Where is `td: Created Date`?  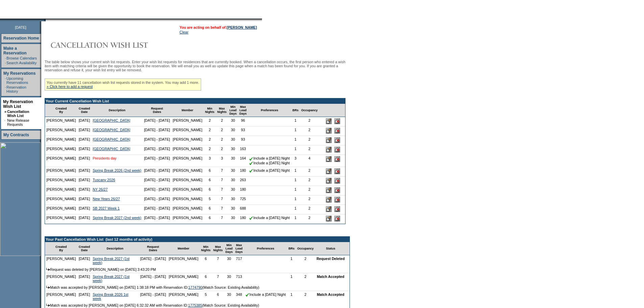
td: Created Date is located at coordinates (85, 248).